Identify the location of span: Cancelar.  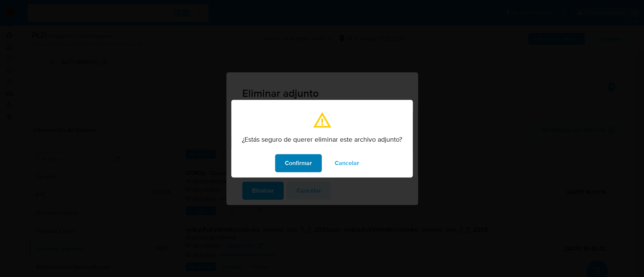
(346, 163).